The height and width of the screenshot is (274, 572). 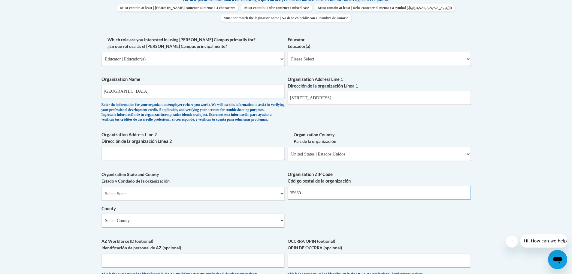 What do you see at coordinates (379, 43) in the screenshot?
I see `label: Educator Educador(a)` at bounding box center [379, 43].